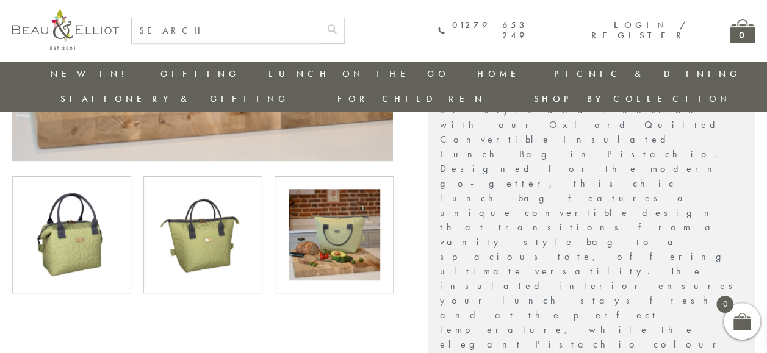 Image resolution: width=767 pixels, height=353 pixels. What do you see at coordinates (639, 30) in the screenshot?
I see `a: Login / Register` at bounding box center [639, 30].